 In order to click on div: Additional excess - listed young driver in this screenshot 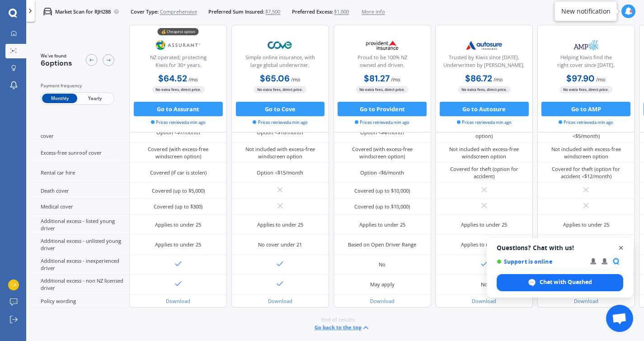, I will do `click(80, 225)`.